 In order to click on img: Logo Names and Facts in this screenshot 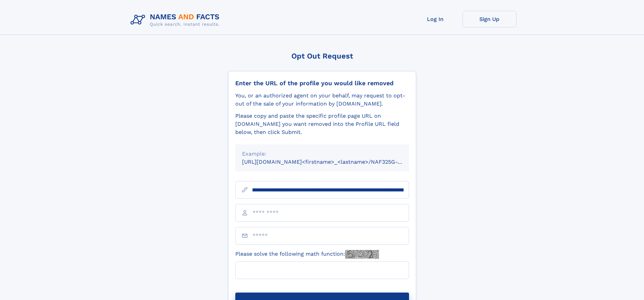, I will do `click(176, 20)`.